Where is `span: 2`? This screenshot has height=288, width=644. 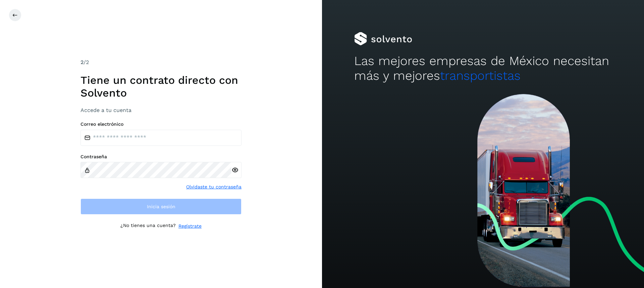 span: 2 is located at coordinates (82, 62).